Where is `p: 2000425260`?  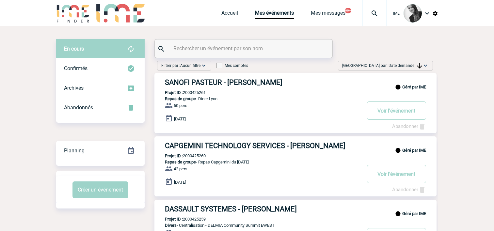
p: 2000425260 is located at coordinates (180, 156).